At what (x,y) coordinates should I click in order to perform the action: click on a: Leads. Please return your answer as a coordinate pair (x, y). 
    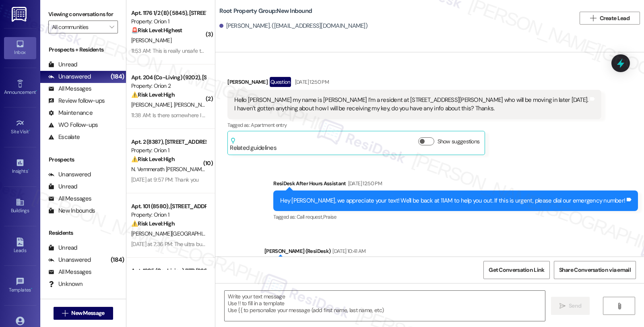
    Looking at the image, I should click on (20, 245).